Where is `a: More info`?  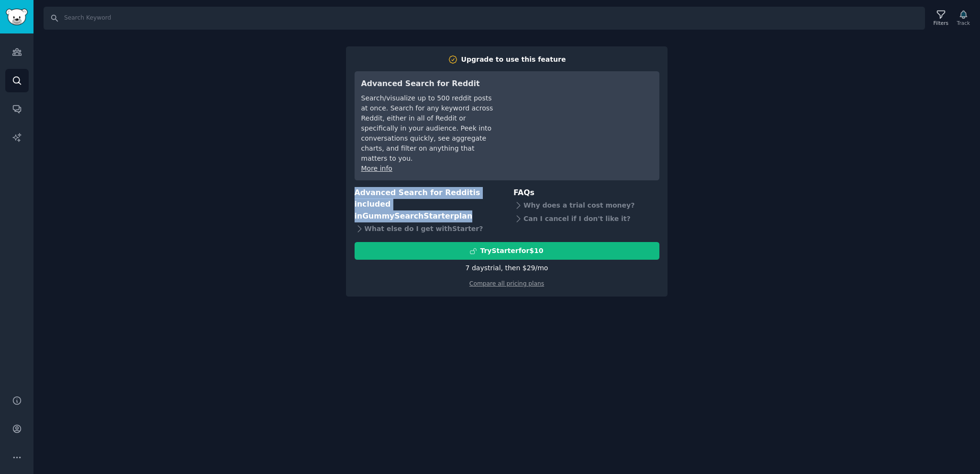 a: More info is located at coordinates (377, 169).